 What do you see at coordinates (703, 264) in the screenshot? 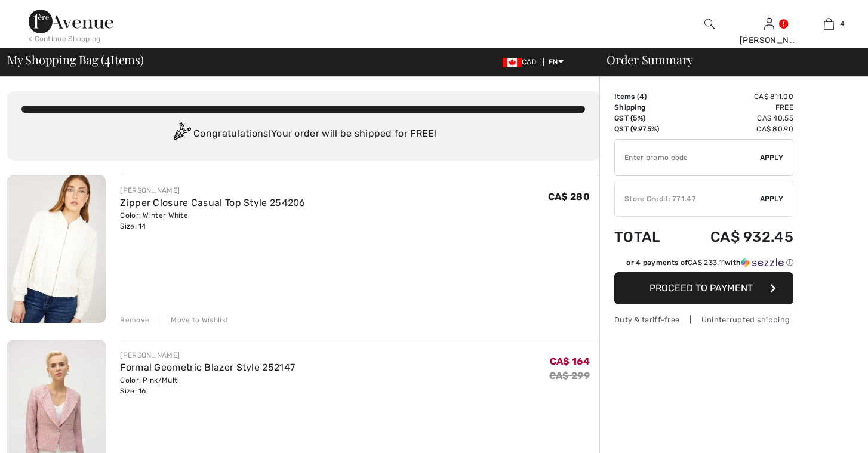
I see `div: or 4 payments ofCA$ 233.11withSezzle Click to learn more about Sezzle` at bounding box center [703, 264].